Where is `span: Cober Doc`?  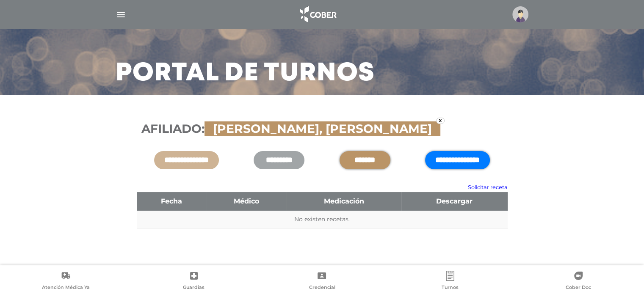
span: Cober Doc is located at coordinates (578, 288).